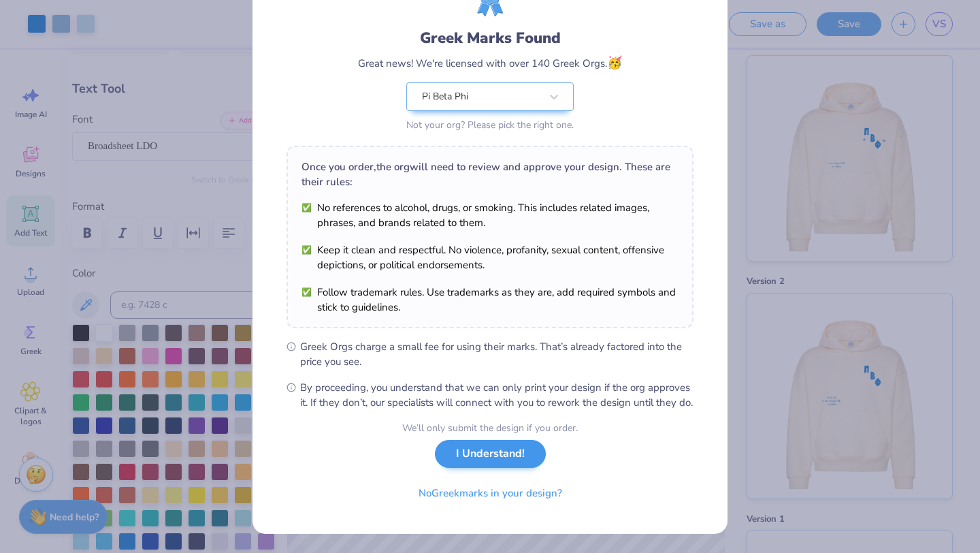  I want to click on div: Once you order, the org will need to review and approve your design. These are their rules:, so click(490, 174).